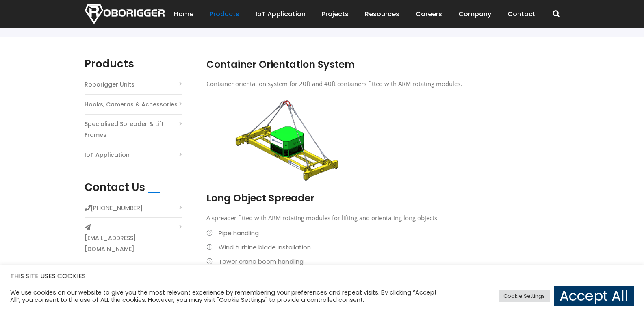 The image size is (644, 314). Describe the element at coordinates (322, 277) in the screenshot. I see `h5: THIS SITE USES COOKIES` at that location.